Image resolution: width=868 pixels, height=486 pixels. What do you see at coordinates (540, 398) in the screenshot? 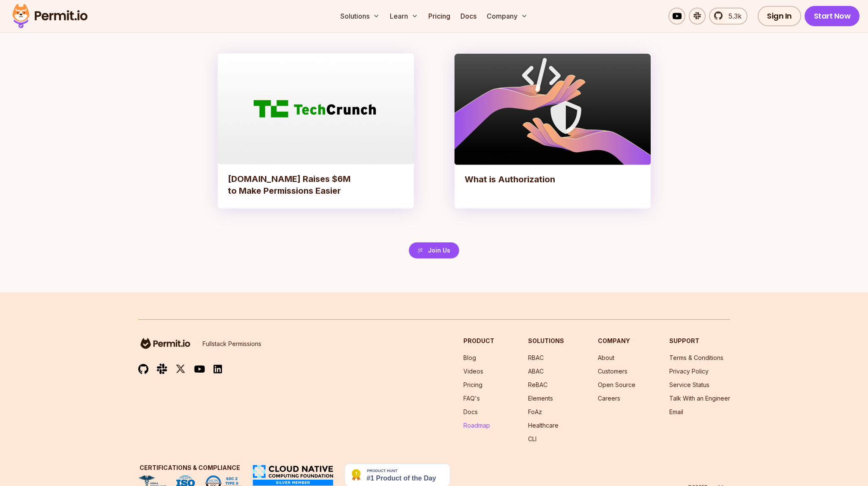
I see `a: Elements` at bounding box center [540, 398].